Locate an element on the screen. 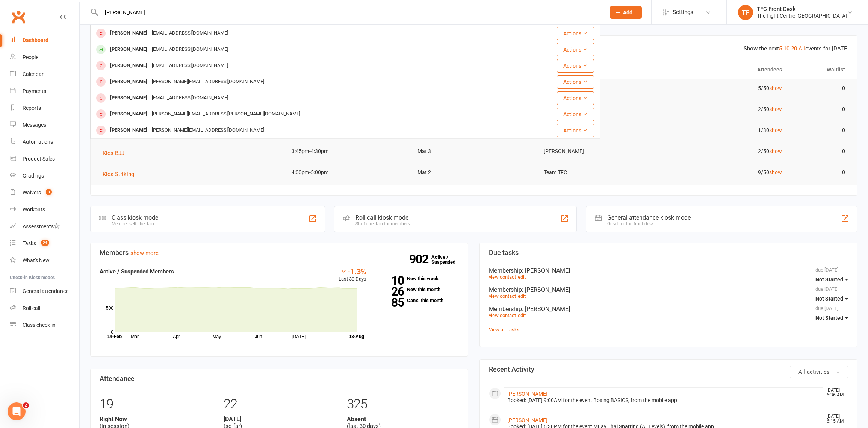  span: Kids BJJ is located at coordinates (113, 153).